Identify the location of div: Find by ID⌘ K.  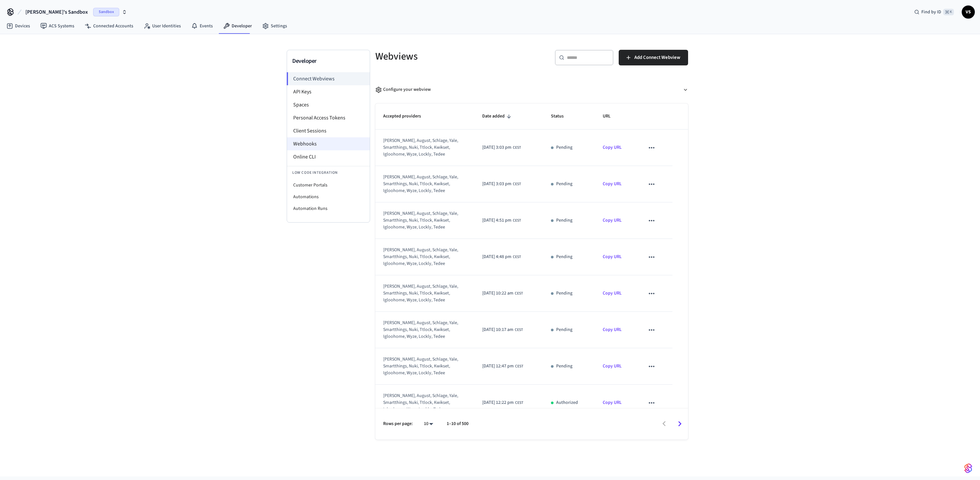
(934, 12).